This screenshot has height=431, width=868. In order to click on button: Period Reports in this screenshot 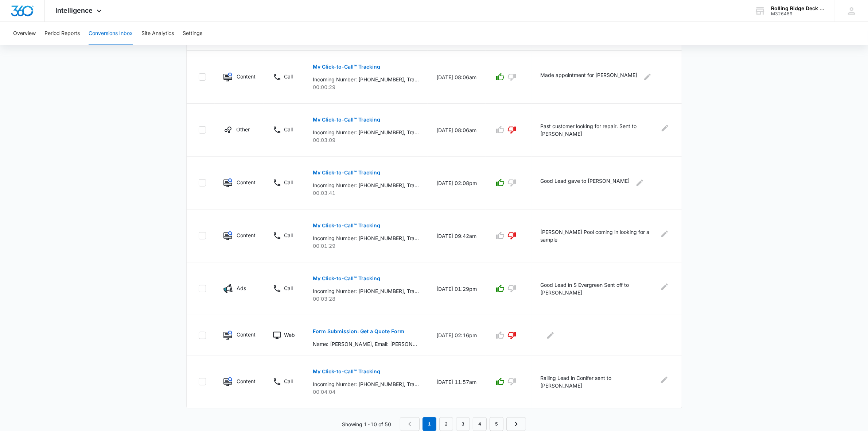, I will do `click(62, 33)`.